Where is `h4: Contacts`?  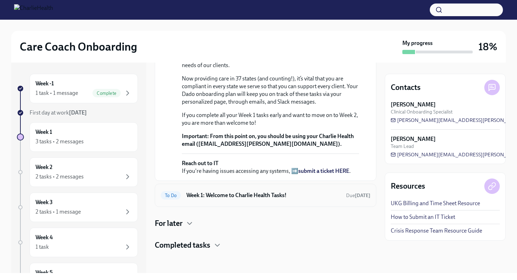
h4: Contacts is located at coordinates (405, 88).